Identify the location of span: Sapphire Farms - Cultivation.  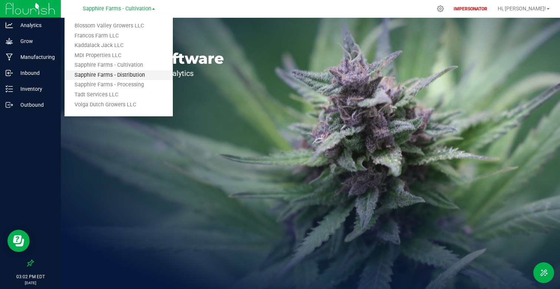
(117, 9).